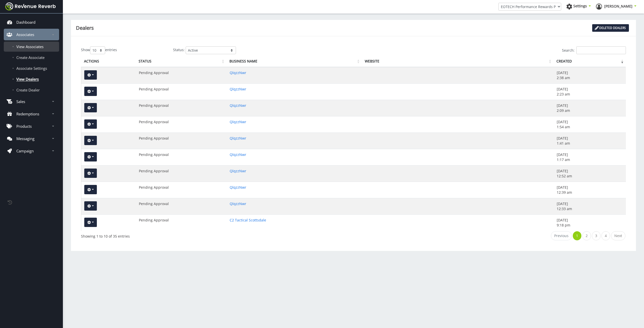 The image size is (644, 328). What do you see at coordinates (594, 50) in the screenshot?
I see `label: Search:` at bounding box center [594, 50].